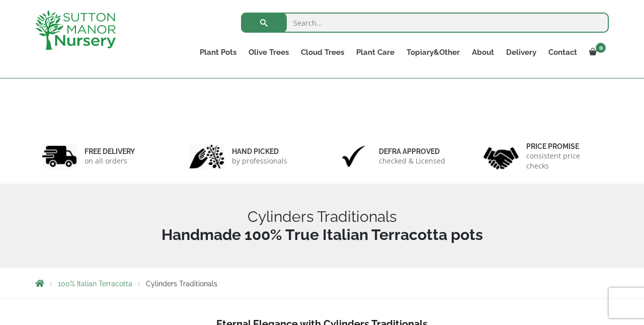 The width and height of the screenshot is (644, 325). What do you see at coordinates (59, 156) in the screenshot?
I see `img: 1.jpg` at bounding box center [59, 156].